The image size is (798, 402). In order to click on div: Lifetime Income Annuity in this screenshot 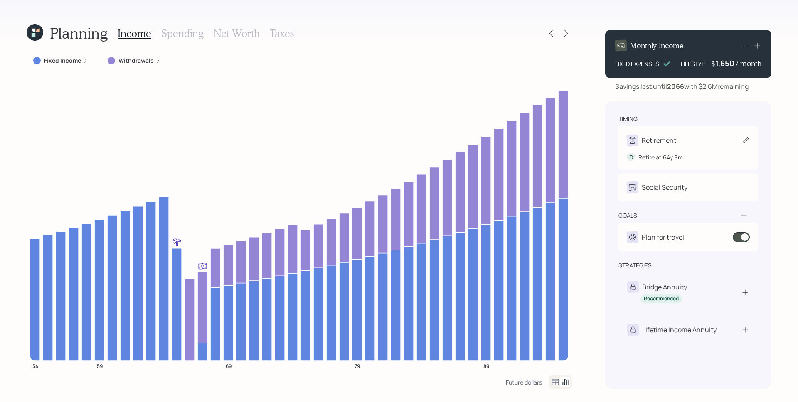, I will do `click(679, 330)`.